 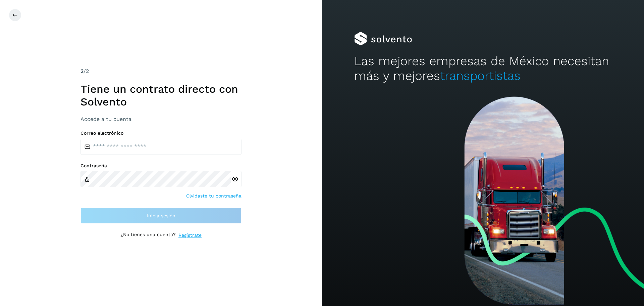 What do you see at coordinates (161, 119) in the screenshot?
I see `h3: Accede a tu cuenta` at bounding box center [161, 119].